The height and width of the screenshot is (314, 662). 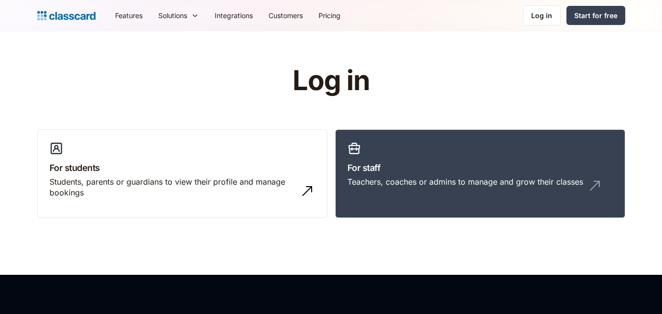 What do you see at coordinates (542, 15) in the screenshot?
I see `a: Log in` at bounding box center [542, 15].